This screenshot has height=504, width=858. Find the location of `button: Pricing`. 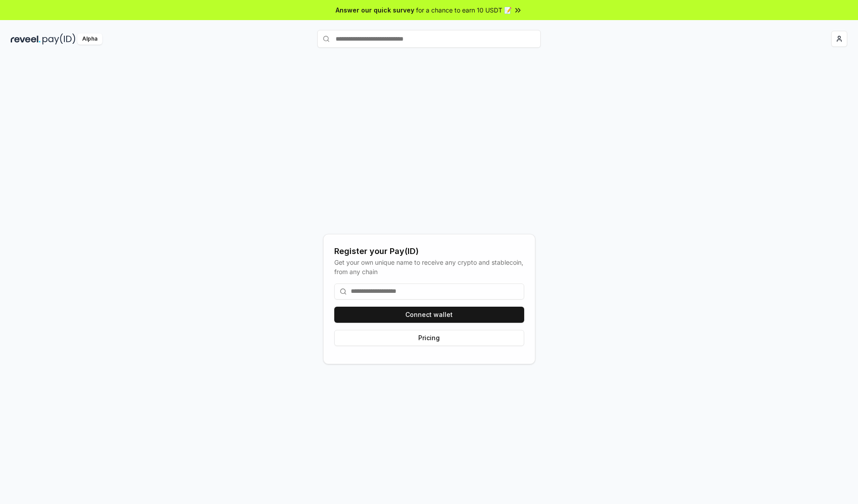

button: Pricing is located at coordinates (429, 338).